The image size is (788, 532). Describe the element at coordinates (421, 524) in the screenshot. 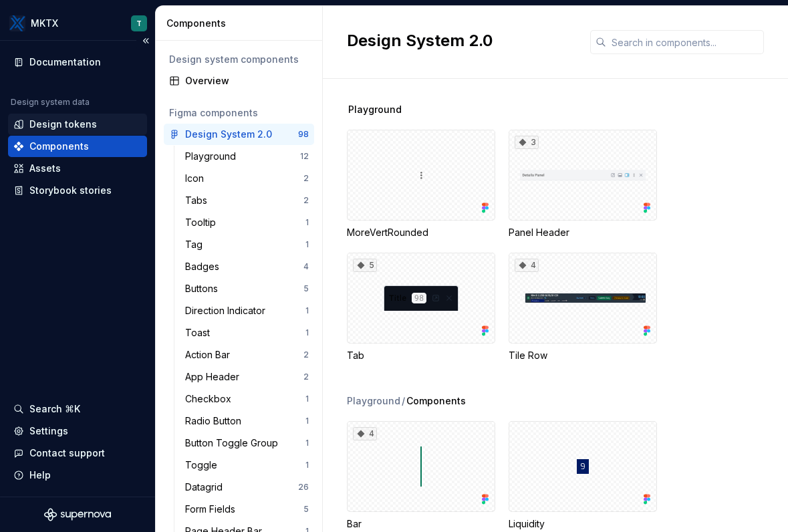

I see `div: Bar` at that location.